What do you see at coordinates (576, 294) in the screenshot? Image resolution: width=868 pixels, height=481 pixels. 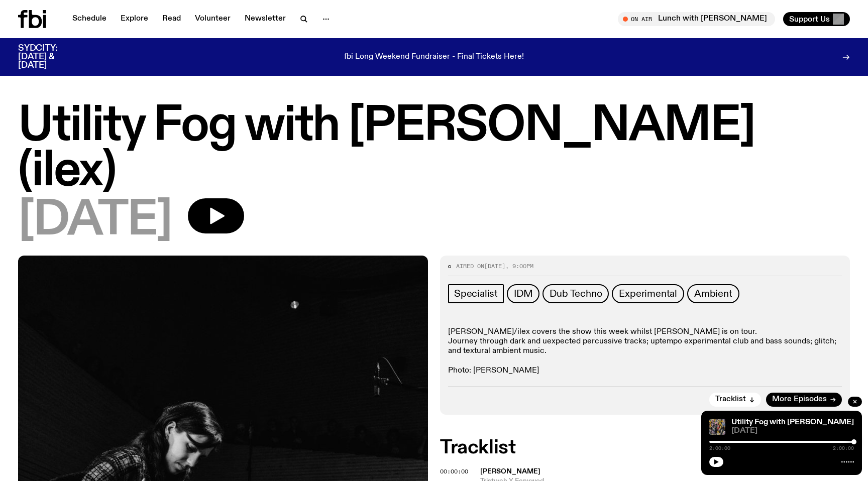 I see `a: Dub Techno` at bounding box center [576, 294].